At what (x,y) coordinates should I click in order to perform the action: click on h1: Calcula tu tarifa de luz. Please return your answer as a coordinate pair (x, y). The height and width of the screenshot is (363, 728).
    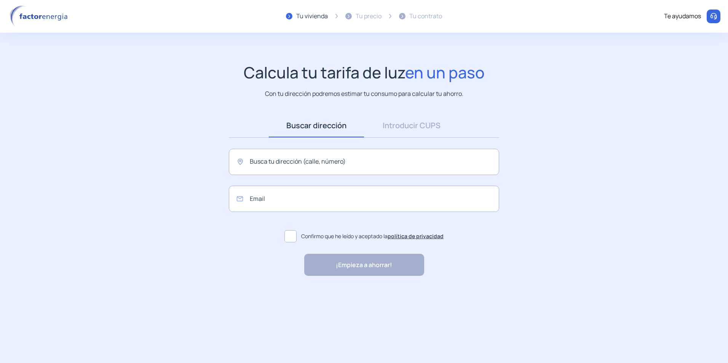
    Looking at the image, I should click on (364, 72).